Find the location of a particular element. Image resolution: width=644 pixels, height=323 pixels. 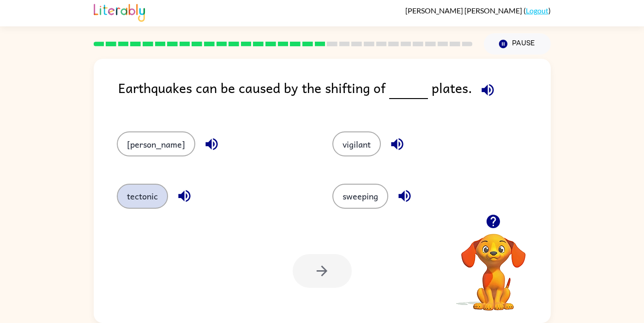

button: sweeping is located at coordinates (360, 196).